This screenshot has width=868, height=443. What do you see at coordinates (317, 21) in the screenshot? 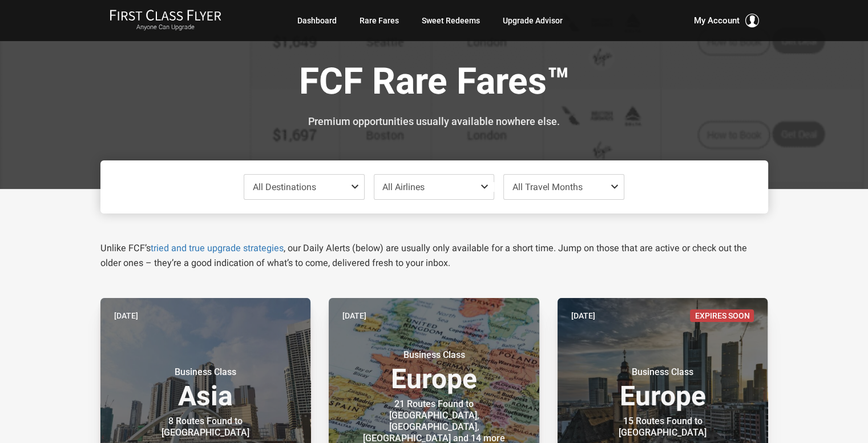
I see `a: Dashboard` at bounding box center [317, 21].